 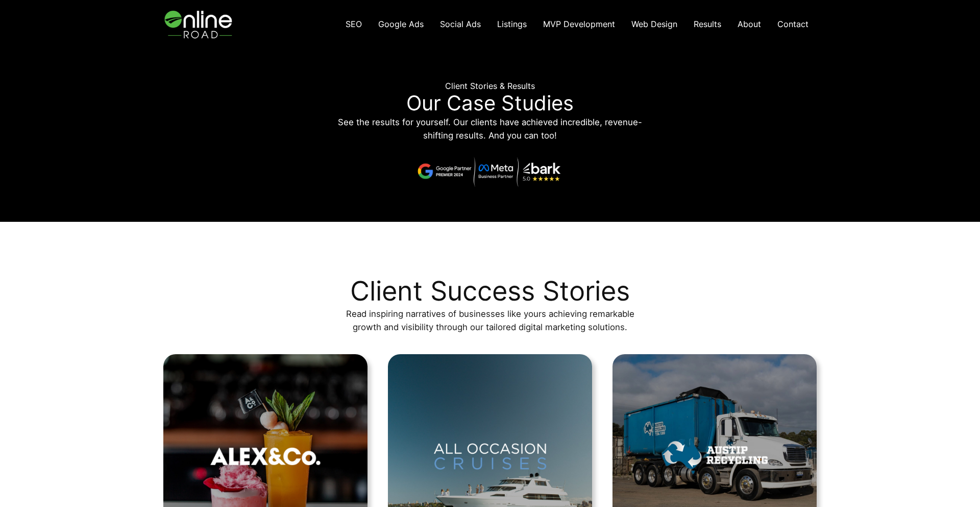 What do you see at coordinates (461, 24) in the screenshot?
I see `a: Social Ads` at bounding box center [461, 24].